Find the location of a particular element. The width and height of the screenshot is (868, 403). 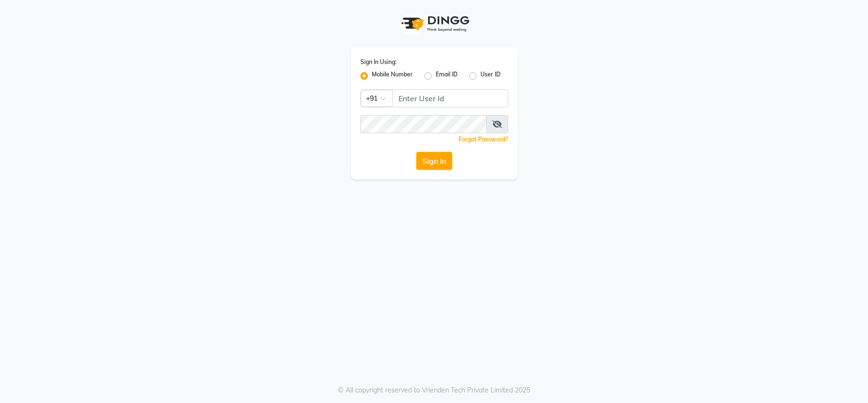

img: logo1.svg is located at coordinates (434, 24).